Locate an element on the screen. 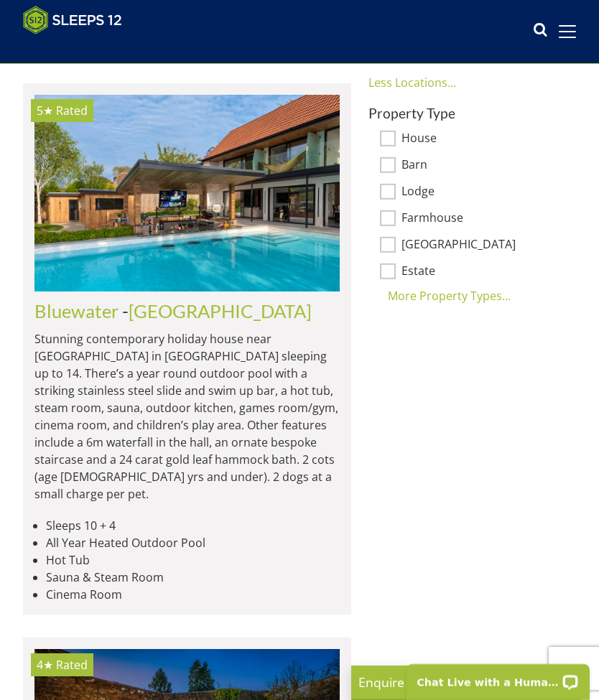  button: Open LiveChat chat widget is located at coordinates (174, 28).